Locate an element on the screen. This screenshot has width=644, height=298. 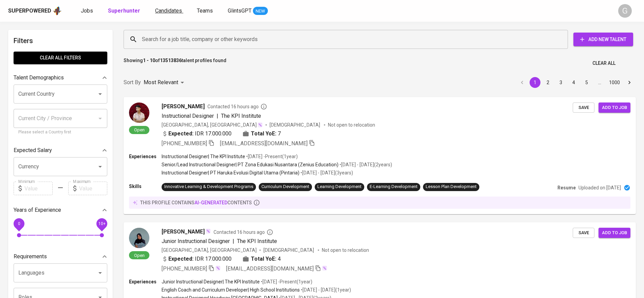
span: Teams is located at coordinates (205, 11).